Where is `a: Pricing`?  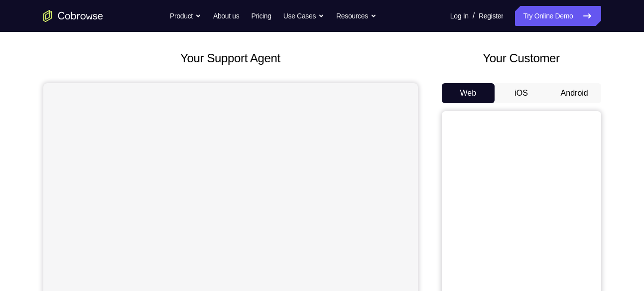
a: Pricing is located at coordinates (261, 16).